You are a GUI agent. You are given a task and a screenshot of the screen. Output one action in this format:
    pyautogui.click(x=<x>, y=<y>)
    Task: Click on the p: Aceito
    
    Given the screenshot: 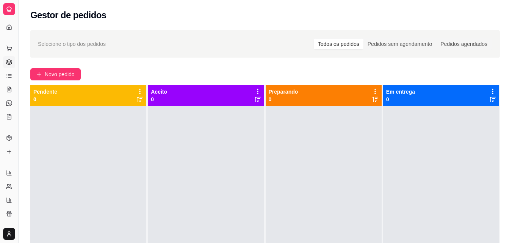 What is the action you would take?
    pyautogui.click(x=159, y=92)
    